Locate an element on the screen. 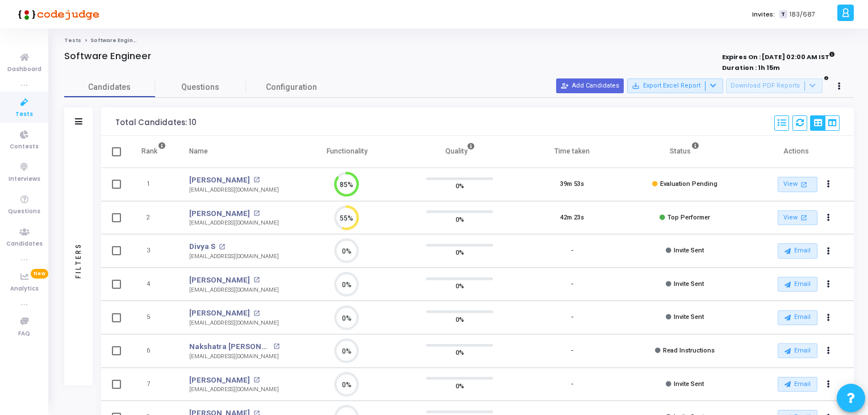  span: Configuration is located at coordinates (292, 87).